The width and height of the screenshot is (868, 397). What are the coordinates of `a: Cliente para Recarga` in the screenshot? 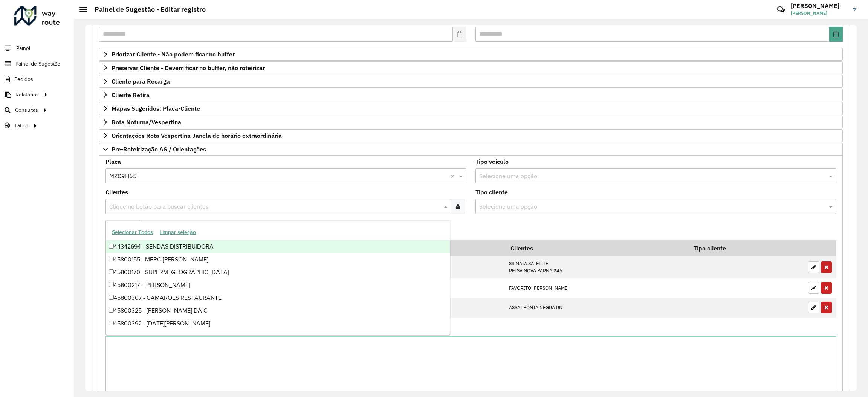 It's located at (471, 81).